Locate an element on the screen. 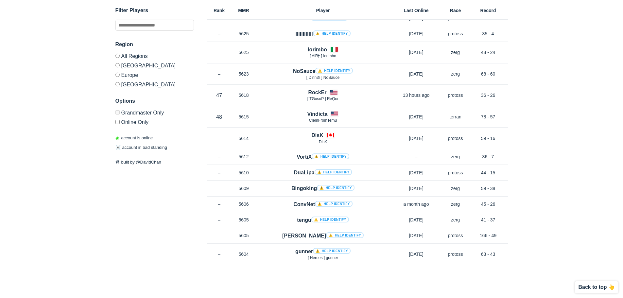 This screenshot has width=623, height=298. input: Grandmaster Only is located at coordinates (117, 112).